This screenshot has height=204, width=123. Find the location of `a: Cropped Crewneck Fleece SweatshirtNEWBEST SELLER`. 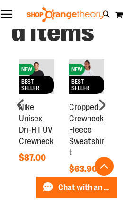

a: Cropped Crewneck Fleece SweatshirtNEWBEST SELLER is located at coordinates (86, 96).